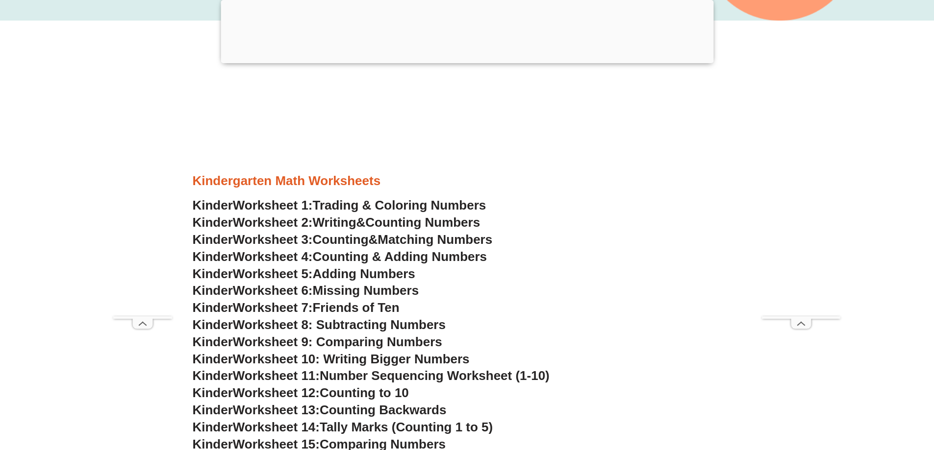  Describe the element at coordinates (276, 393) in the screenshot. I see `span: Worksheet 12:` at that location.